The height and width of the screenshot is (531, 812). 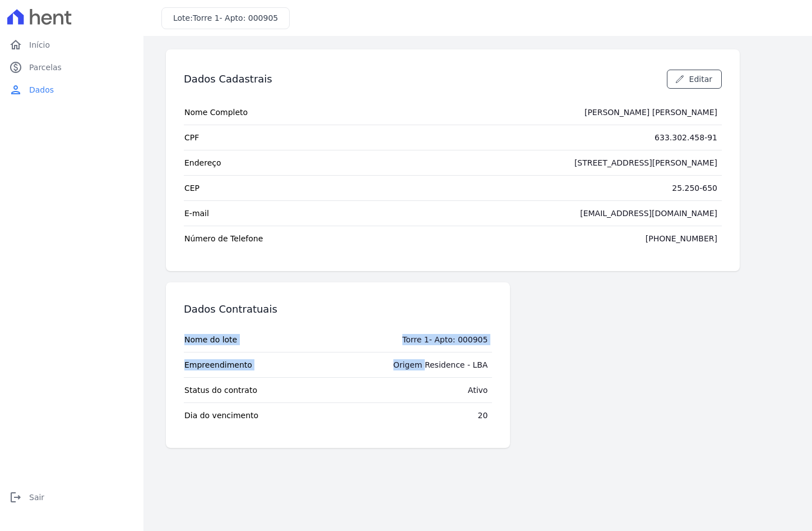 I want to click on a: paidParcelas, so click(x=72, y=68).